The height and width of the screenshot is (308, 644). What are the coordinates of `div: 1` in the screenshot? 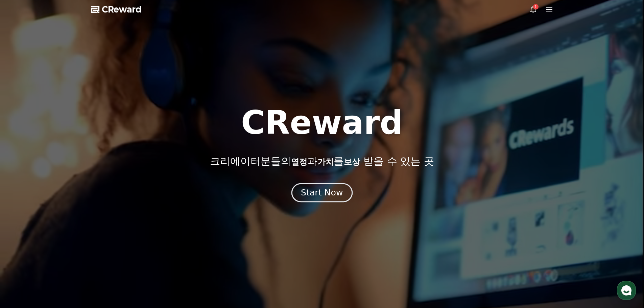 It's located at (536, 7).